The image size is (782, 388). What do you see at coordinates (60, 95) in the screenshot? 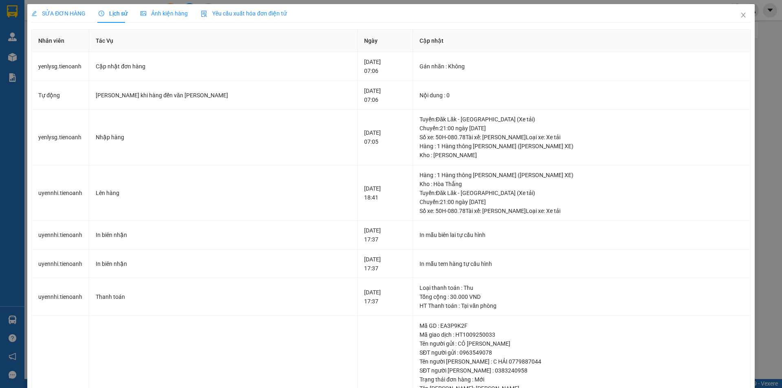
I see `td: Tự động` at bounding box center [60, 95].